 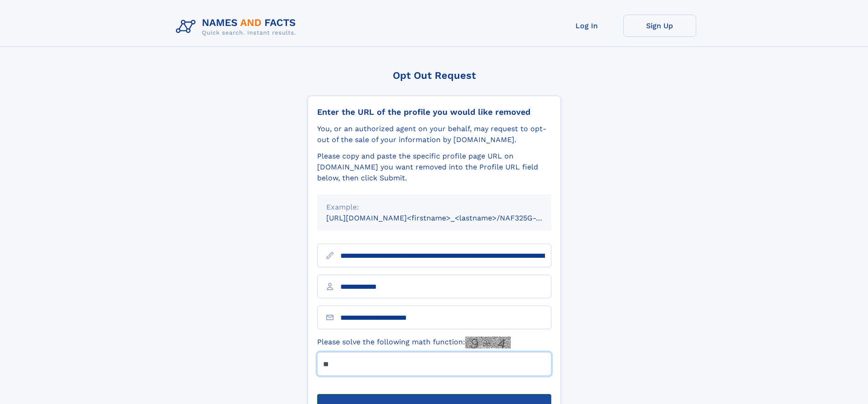 What do you see at coordinates (238, 27) in the screenshot?
I see `img: Logo Names and Facts` at bounding box center [238, 27].